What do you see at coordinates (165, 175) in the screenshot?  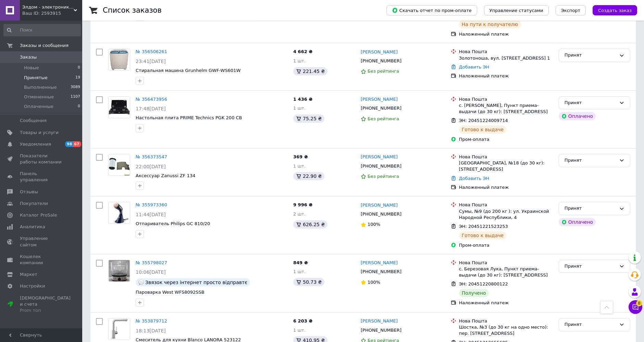 I see `a: Аксессуар Zanussi ZF 134` at bounding box center [165, 175].